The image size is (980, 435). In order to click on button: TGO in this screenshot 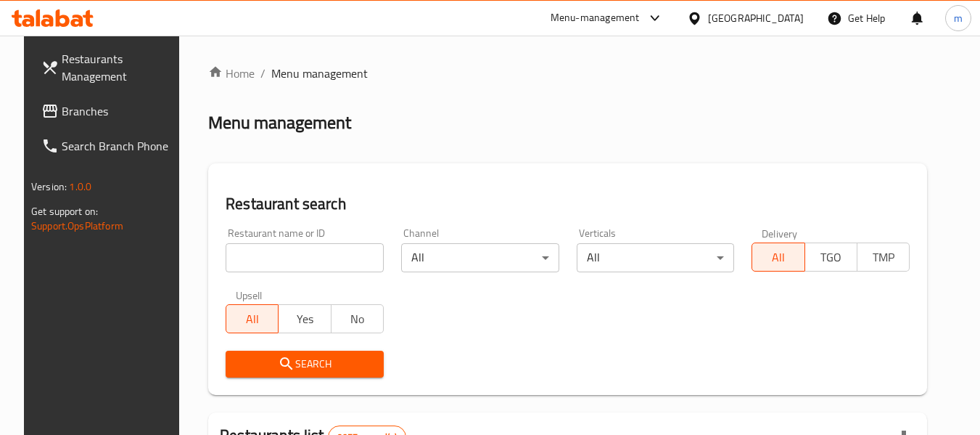, I will do `click(831, 257)`.